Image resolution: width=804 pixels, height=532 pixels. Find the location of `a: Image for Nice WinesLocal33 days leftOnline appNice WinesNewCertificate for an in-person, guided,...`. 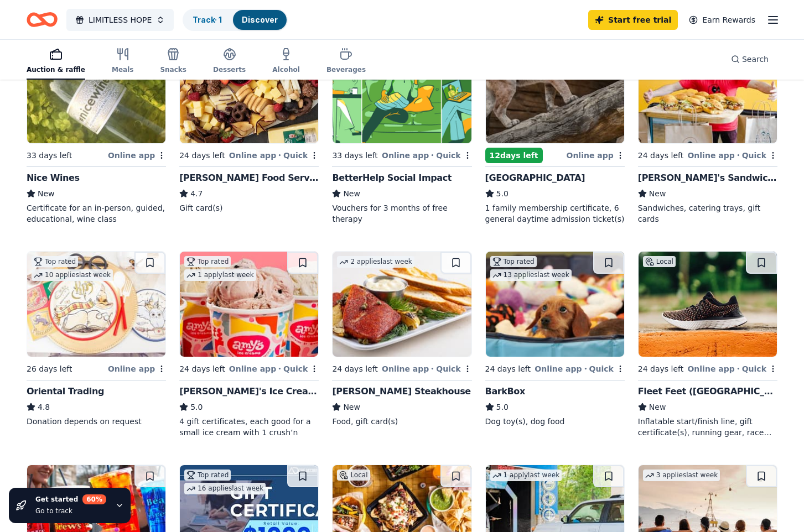

a: Image for Nice WinesLocal33 days leftOnline appNice WinesNewCertificate for an in-person, guided,... is located at coordinates (96, 131).